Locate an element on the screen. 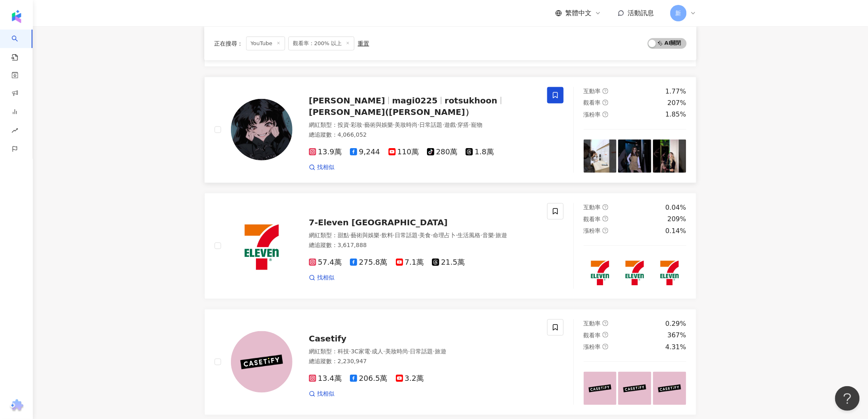 The height and width of the screenshot is (419, 868). a: KOL AvatarCasetify網紅類型：科技·3C家電·成人·美妝時尚·日常話題·旅遊總追蹤數：2,230,94713.4萬206.5萬3.2萬找相似互動率question-circle0... is located at coordinates (451, 362).